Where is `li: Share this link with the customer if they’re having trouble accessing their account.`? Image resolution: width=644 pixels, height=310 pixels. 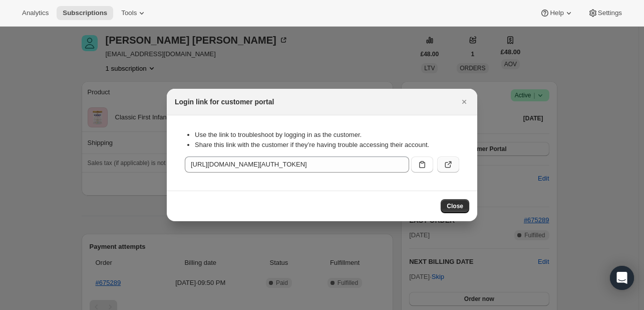
li: Share this link with the customer if they’re having trouble accessing their account. is located at coordinates (327, 145).